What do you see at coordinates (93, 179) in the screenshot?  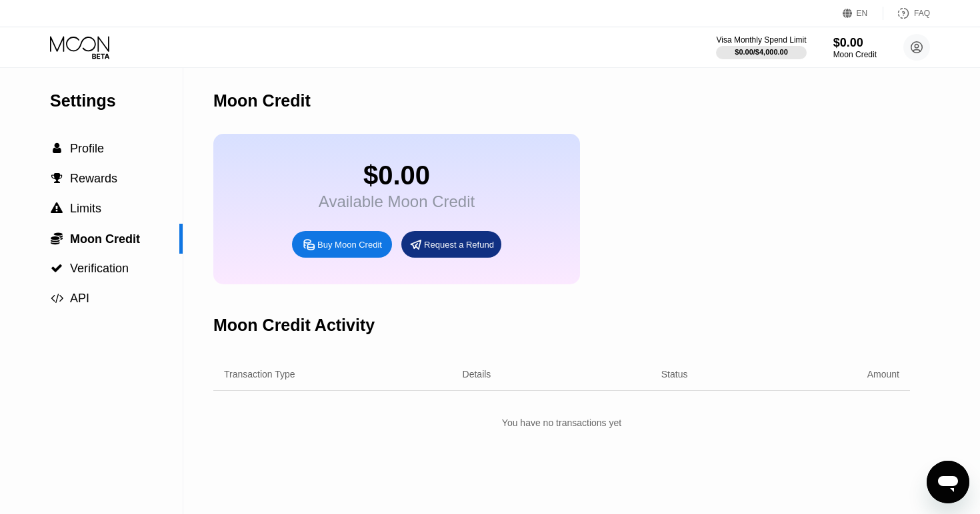 I see `span: Rewards` at bounding box center [93, 179].